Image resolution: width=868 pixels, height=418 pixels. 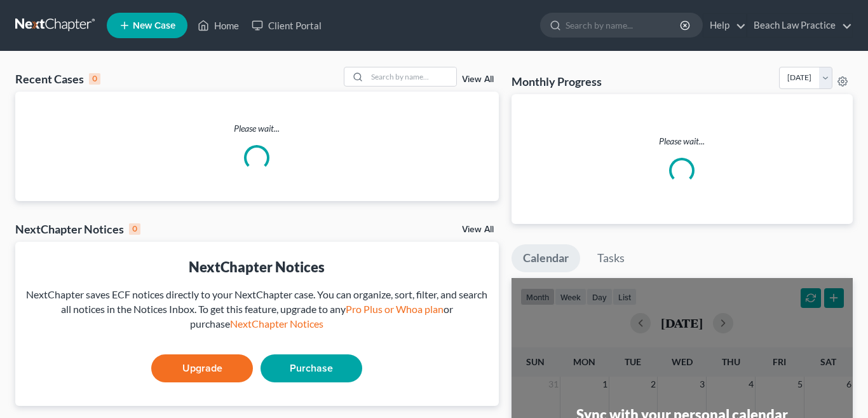 What do you see at coordinates (724, 26) in the screenshot?
I see `a: Help` at bounding box center [724, 26].